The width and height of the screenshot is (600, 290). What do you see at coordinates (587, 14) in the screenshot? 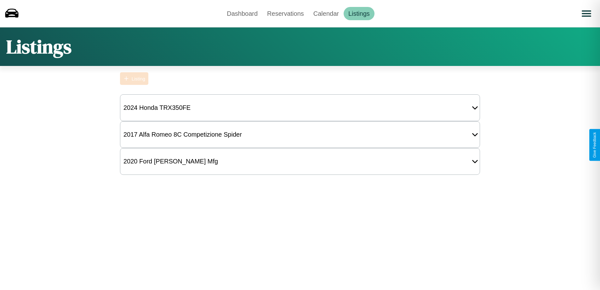
I see `button: Open menu` at bounding box center [587, 14].